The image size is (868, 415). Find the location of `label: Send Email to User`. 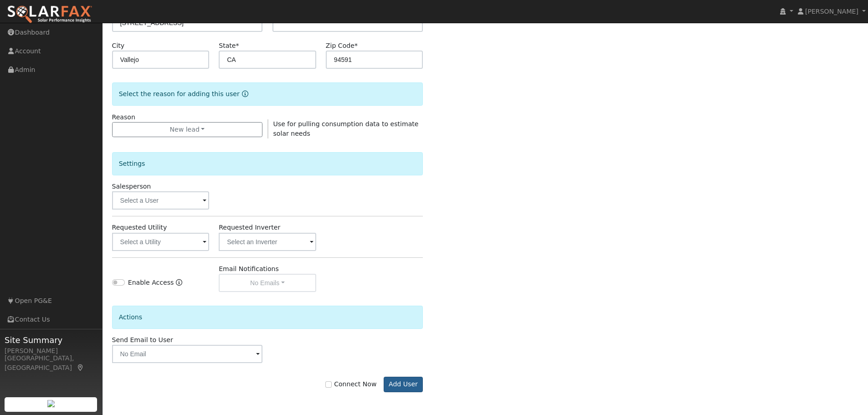

label: Send Email to User is located at coordinates (143, 340).